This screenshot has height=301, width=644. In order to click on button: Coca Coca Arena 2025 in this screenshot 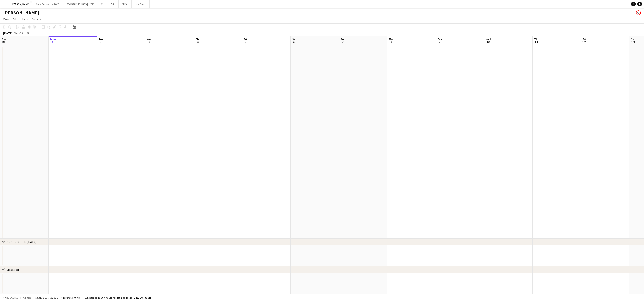, I will do `click(48, 4)`.